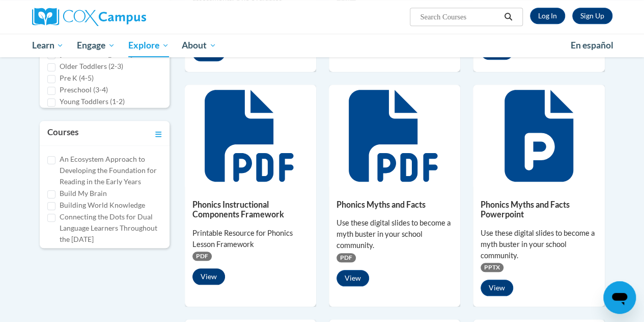 The width and height of the screenshot is (644, 322). I want to click on a: Register, so click(592, 16).